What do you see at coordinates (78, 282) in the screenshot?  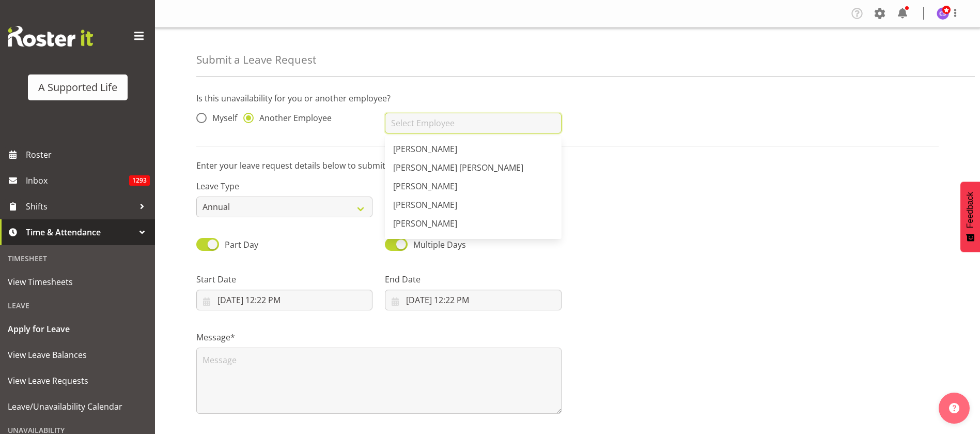 I see `span: View Timesheets` at bounding box center [78, 282].